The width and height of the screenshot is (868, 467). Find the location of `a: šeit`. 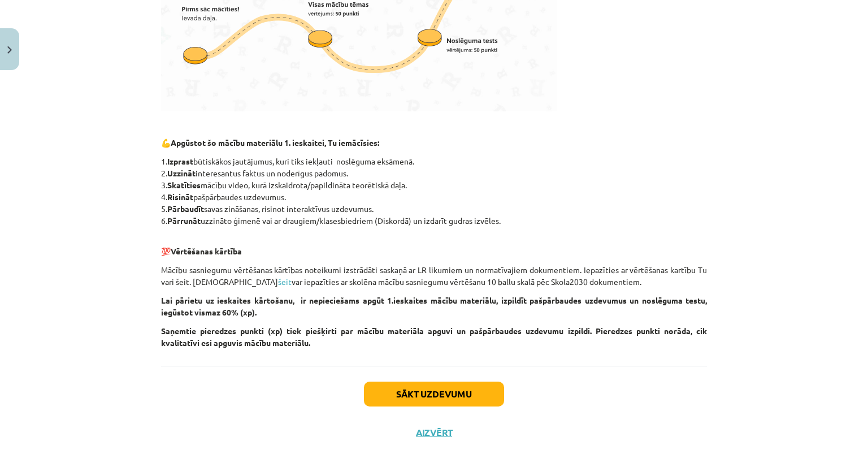

a: šeit is located at coordinates (285, 282).